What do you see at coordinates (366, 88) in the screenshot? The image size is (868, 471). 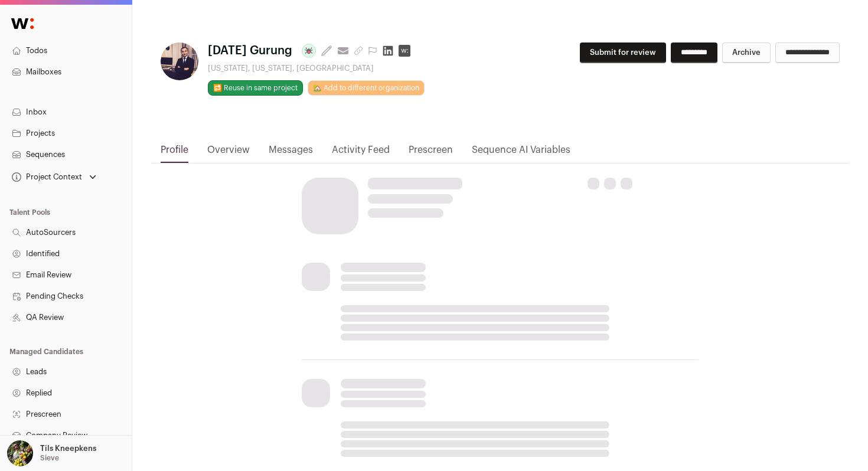 I see `a: 🏡 Add to different organization` at bounding box center [366, 88].